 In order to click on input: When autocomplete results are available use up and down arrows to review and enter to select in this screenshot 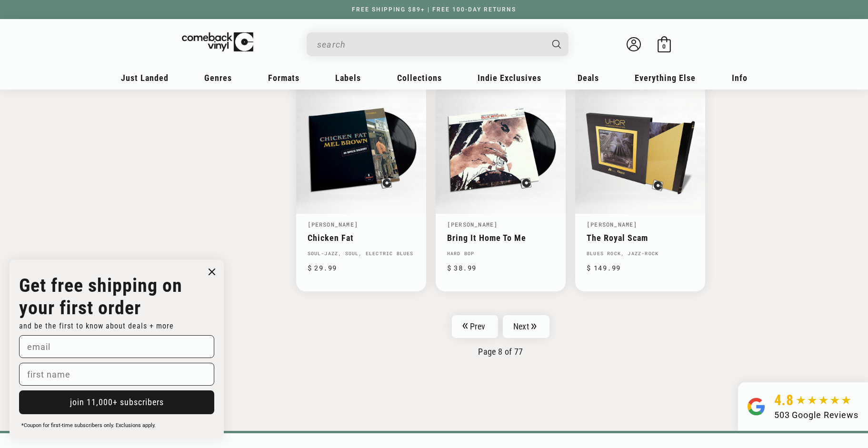, I will do `click(430, 45)`.